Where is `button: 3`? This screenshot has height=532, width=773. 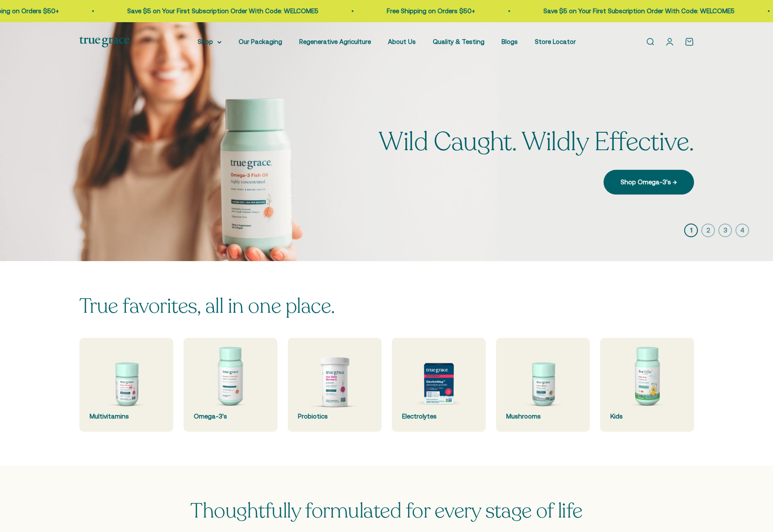
button: 3 is located at coordinates (725, 231).